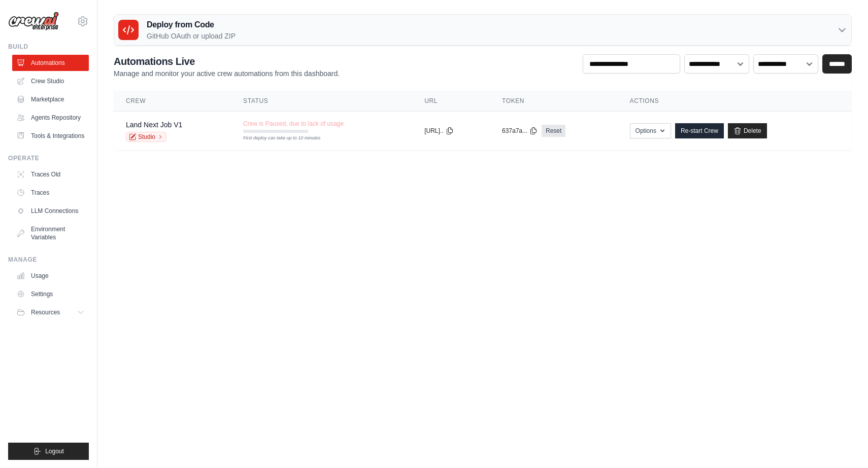 Image resolution: width=868 pixels, height=468 pixels. Describe the element at coordinates (45, 312) in the screenshot. I see `span: Resources` at that location.